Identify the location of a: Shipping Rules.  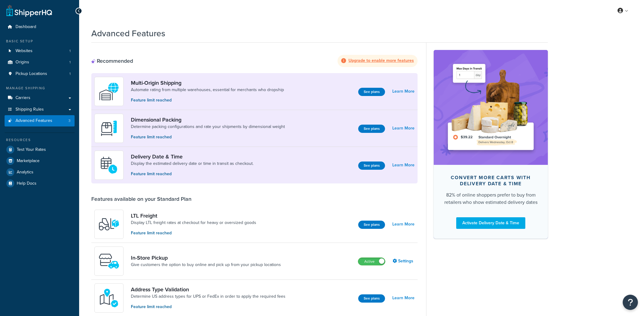
(40, 109).